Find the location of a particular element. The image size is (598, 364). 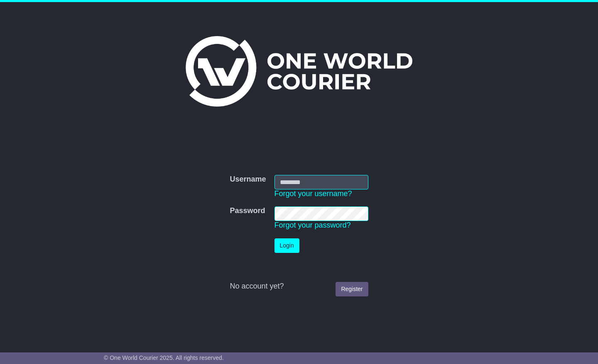

div: No account yet? is located at coordinates (299, 286).